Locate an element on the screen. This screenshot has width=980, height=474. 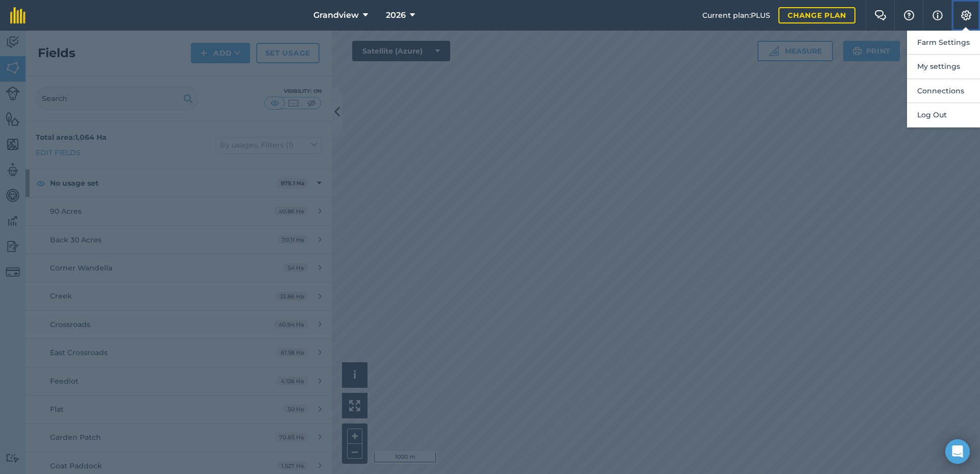
button: Log Out is located at coordinates (943, 115).